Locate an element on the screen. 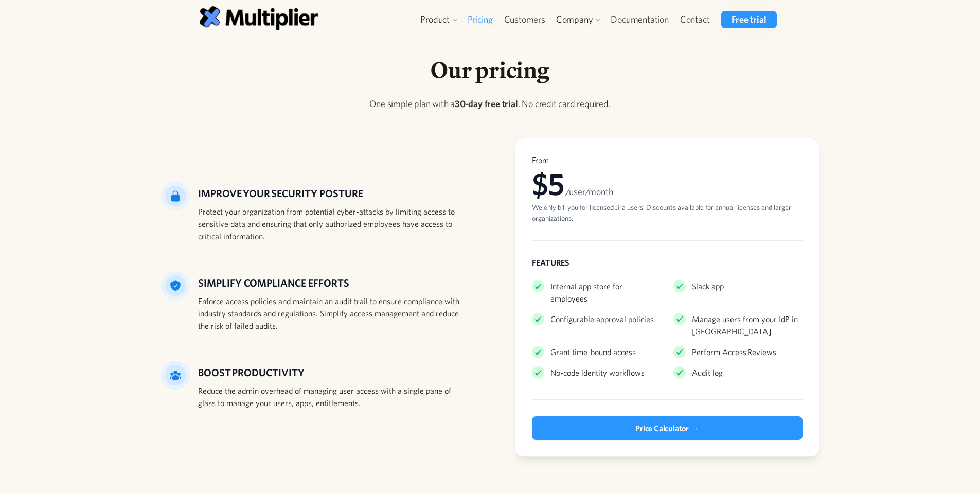 The image size is (980, 493). div: Perform Access Reviews is located at coordinates (734, 352).